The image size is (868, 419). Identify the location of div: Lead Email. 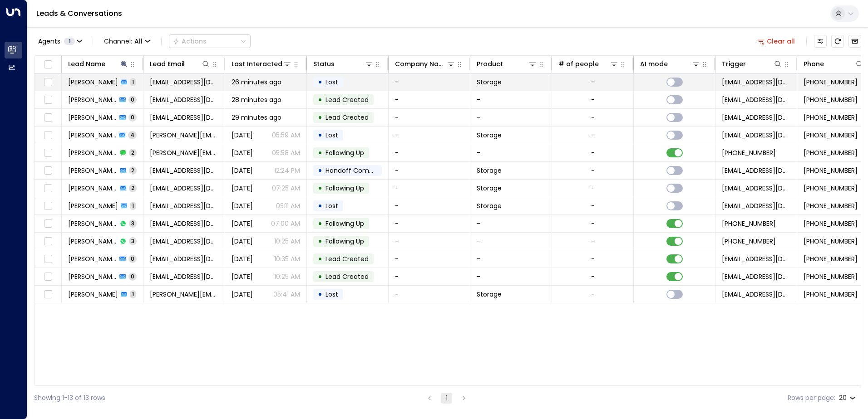
(167, 64).